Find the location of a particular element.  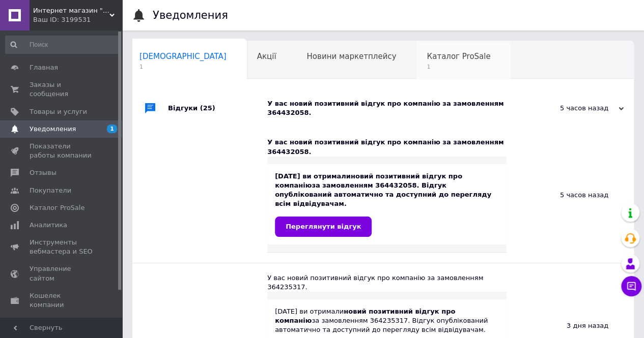

h1: Уведомления is located at coordinates (190, 16).